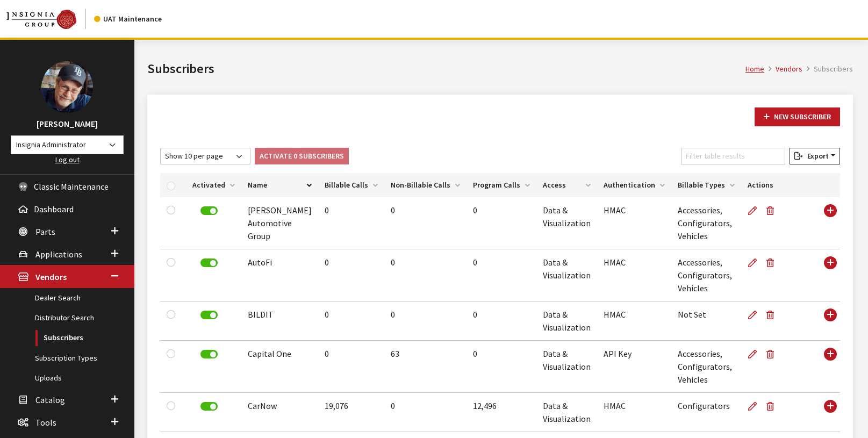 This screenshot has height=438, width=868. Describe the element at coordinates (59, 255) in the screenshot. I see `span: Applications` at that location.